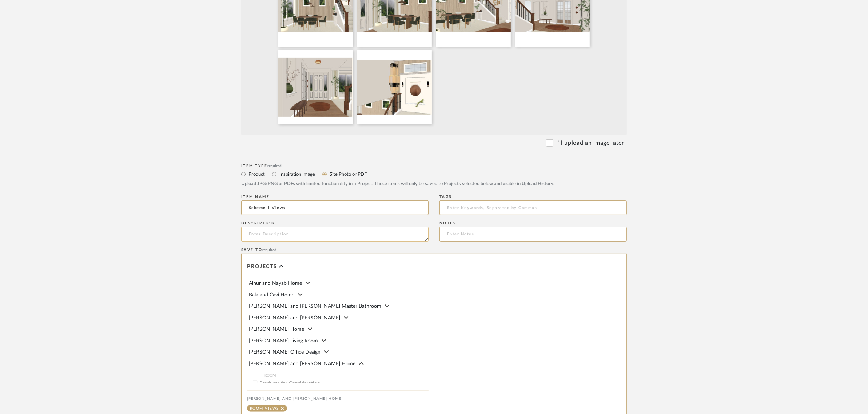 The width and height of the screenshot is (868, 414). Describe the element at coordinates (335, 197) in the screenshot. I see `div: Item name` at that location.